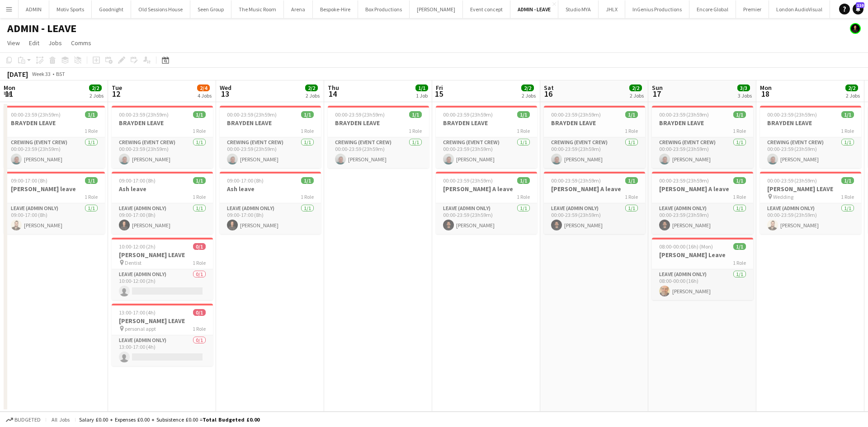  Describe the element at coordinates (111, 9) in the screenshot. I see `button: Goodnight` at that location.